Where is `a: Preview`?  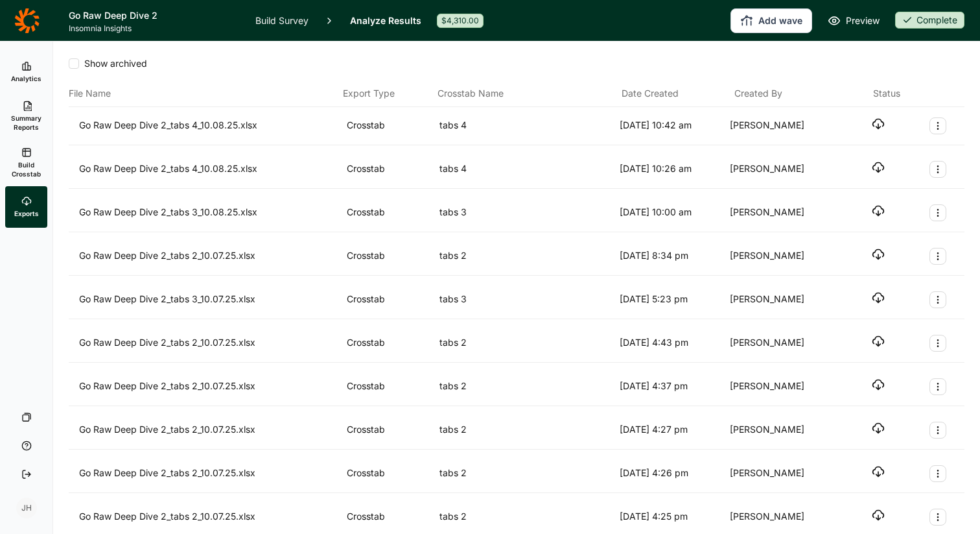 a: Preview is located at coordinates (854, 21).